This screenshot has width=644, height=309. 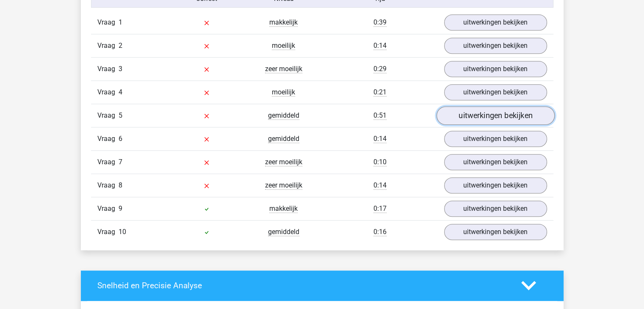 I want to click on span: 7, so click(x=120, y=162).